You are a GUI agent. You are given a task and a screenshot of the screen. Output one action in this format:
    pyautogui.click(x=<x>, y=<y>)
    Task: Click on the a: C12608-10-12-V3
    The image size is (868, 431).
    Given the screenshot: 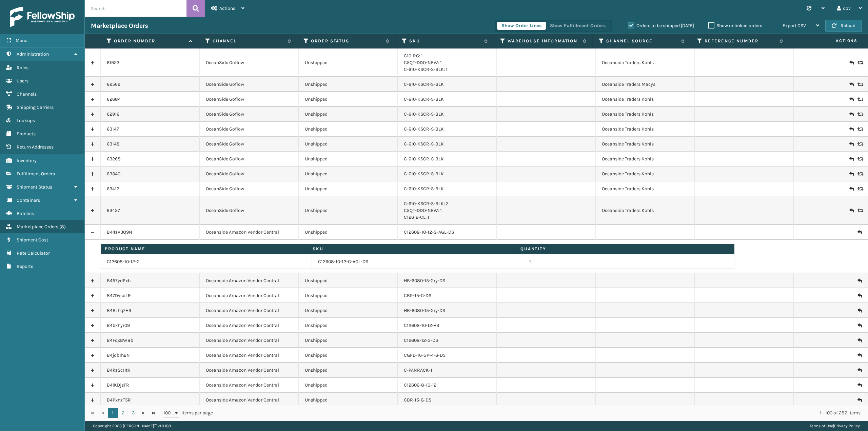 What is the action you would take?
    pyautogui.click(x=421, y=325)
    